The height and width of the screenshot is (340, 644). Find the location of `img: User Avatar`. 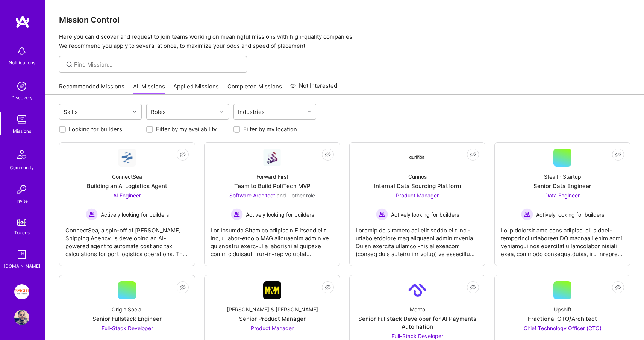

img: User Avatar is located at coordinates (22, 318).